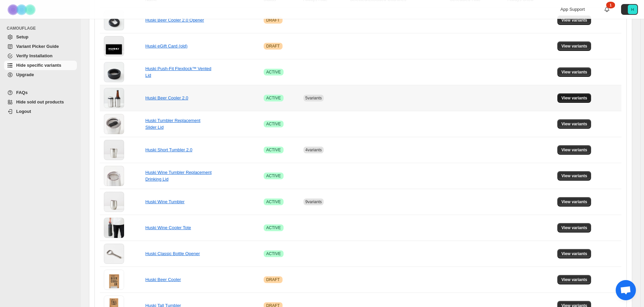 Image resolution: width=644 pixels, height=307 pixels. What do you see at coordinates (114, 176) in the screenshot?
I see `img: Huski Wine Tumbler Replacement Drinking Lid` at bounding box center [114, 176].